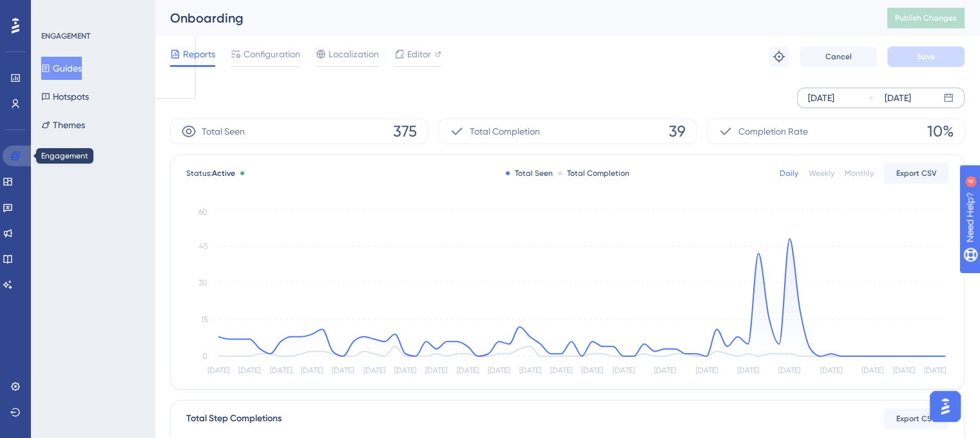 The width and height of the screenshot is (980, 438). Describe the element at coordinates (203, 283) in the screenshot. I see `tspan: 30` at that location.